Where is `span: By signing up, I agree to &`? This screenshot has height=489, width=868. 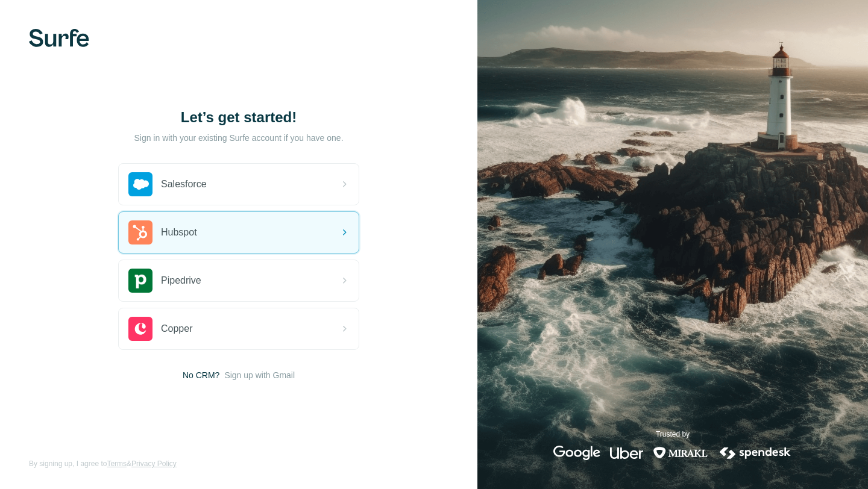 span: By signing up, I agree to & is located at coordinates (102, 464).